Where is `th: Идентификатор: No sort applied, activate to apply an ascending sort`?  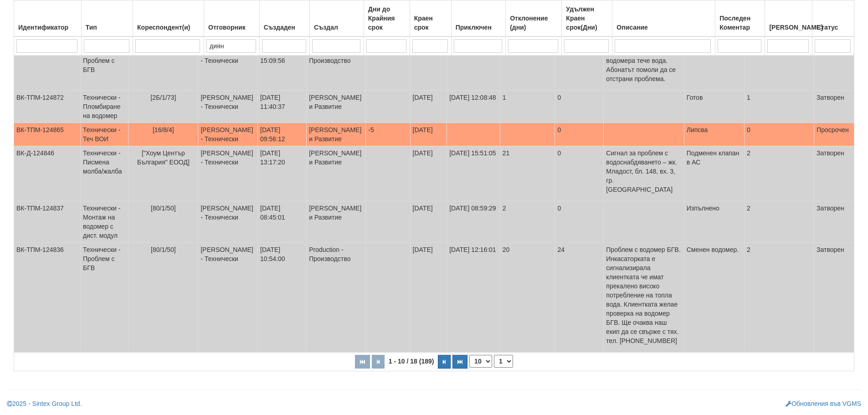 th: Идентификатор: No sort applied, activate to apply an ascending sort is located at coordinates (48, 19).